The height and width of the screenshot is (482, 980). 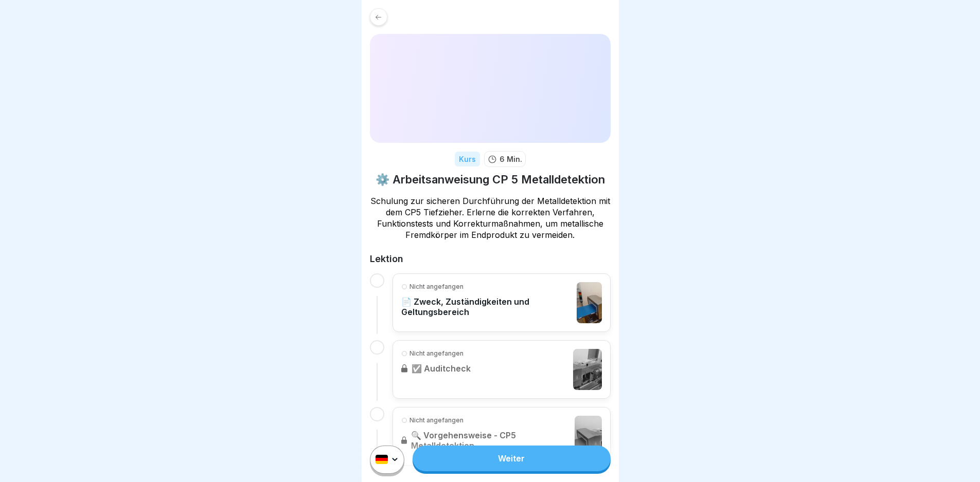 What do you see at coordinates (490, 259) in the screenshot?
I see `h2: Lektion` at bounding box center [490, 259].